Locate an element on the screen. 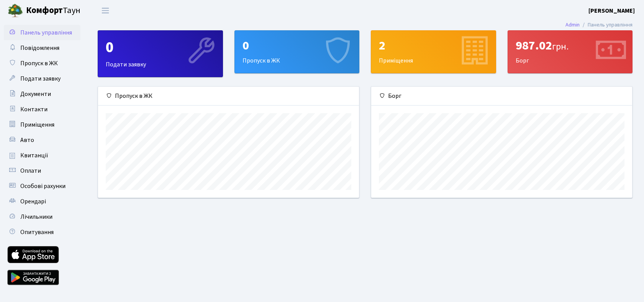  a: Особові рахунки is located at coordinates (42, 186).